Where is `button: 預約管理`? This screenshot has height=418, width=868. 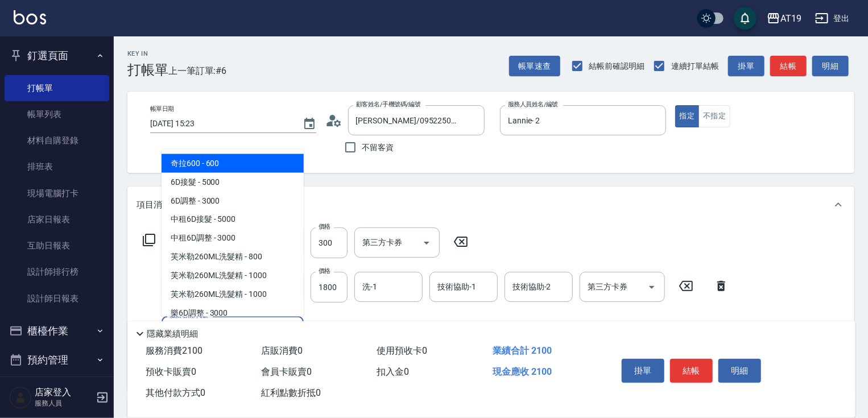
button: 預約管理 is located at coordinates (57, 360).